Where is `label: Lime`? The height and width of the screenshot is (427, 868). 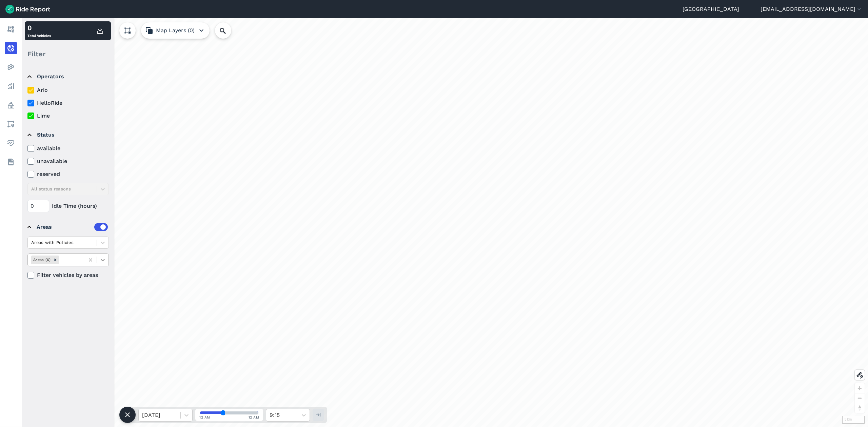
label: Lime is located at coordinates (68, 116).